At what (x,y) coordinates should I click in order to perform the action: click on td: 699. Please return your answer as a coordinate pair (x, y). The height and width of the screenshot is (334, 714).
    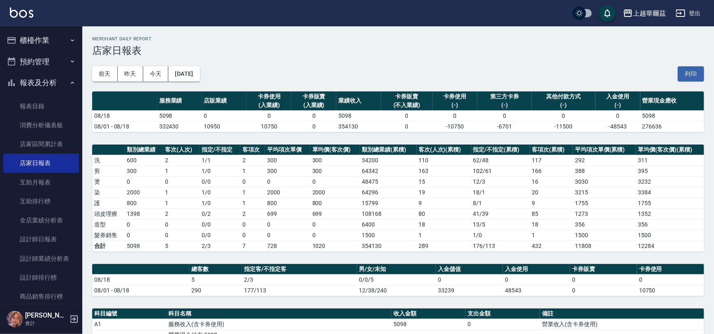
    Looking at the image, I should click on (335, 213).